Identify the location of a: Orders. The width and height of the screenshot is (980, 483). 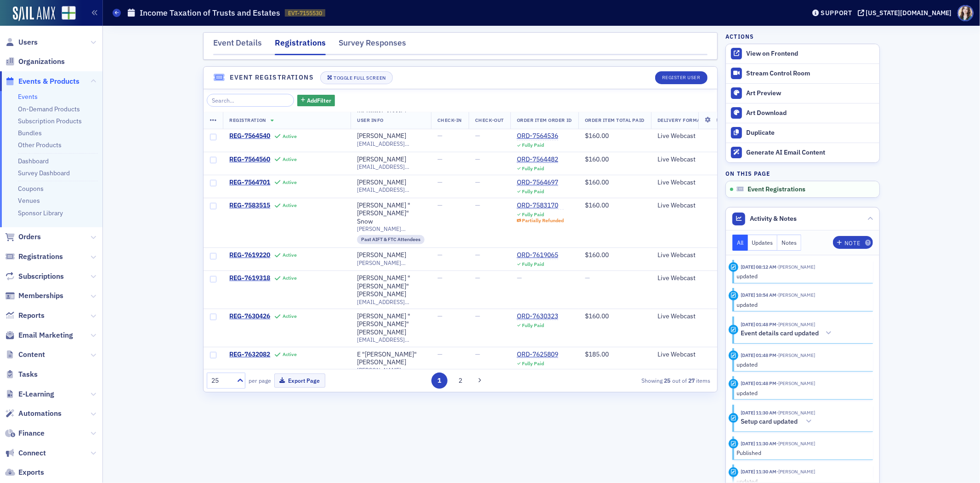
(23, 236).